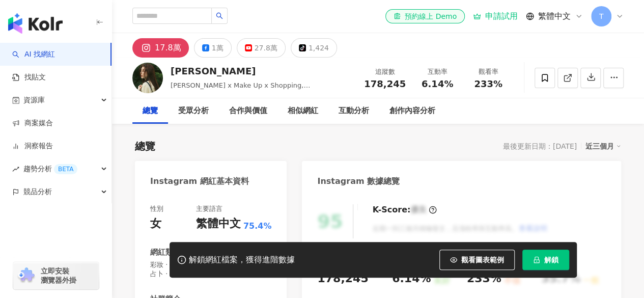 Image resolution: width=644 pixels, height=298 pixels. What do you see at coordinates (425, 16) in the screenshot?
I see `div: 預約線上 Demo` at bounding box center [425, 16].